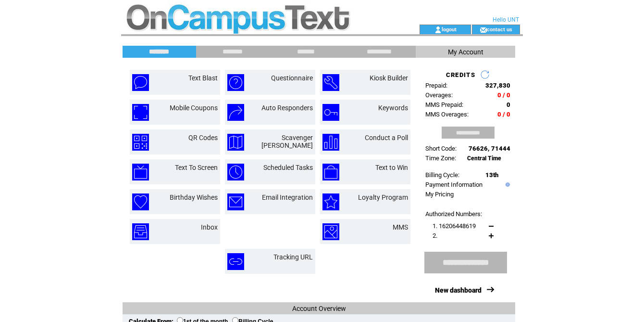  What do you see at coordinates (449, 29) in the screenshot?
I see `a: logout` at bounding box center [449, 29].